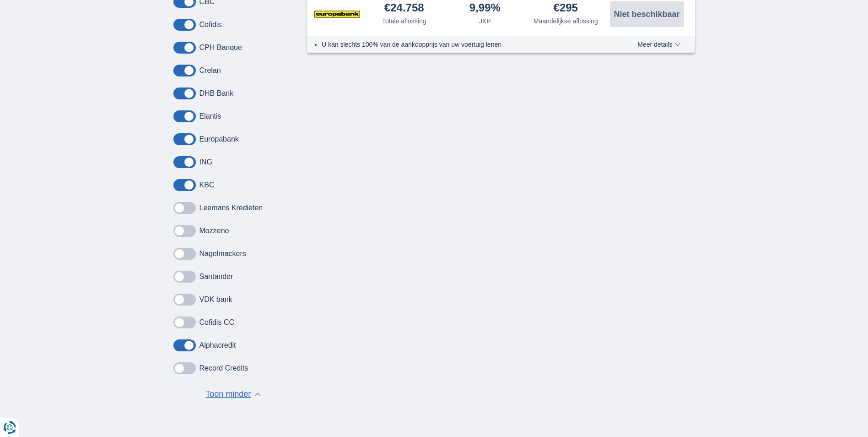 The height and width of the screenshot is (437, 868). What do you see at coordinates (659, 44) in the screenshot?
I see `button: Meer details` at bounding box center [659, 44].